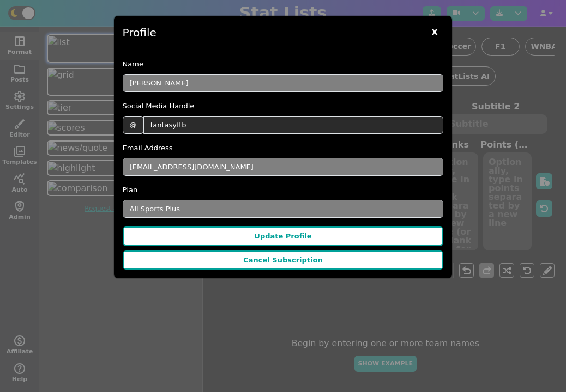 Image resolution: width=566 pixels, height=392 pixels. I want to click on label: Plan, so click(130, 190).